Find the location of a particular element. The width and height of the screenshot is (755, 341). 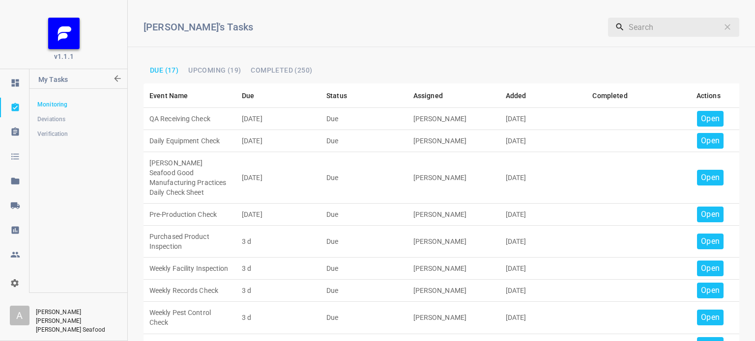

td: Purchased Product Inspection is located at coordinates (190, 242).